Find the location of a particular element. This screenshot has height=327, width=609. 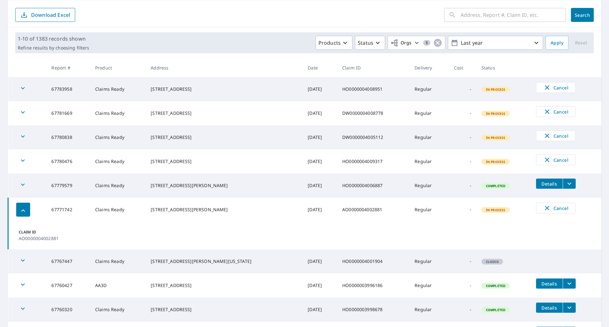

td: 67780838 is located at coordinates (68, 137).